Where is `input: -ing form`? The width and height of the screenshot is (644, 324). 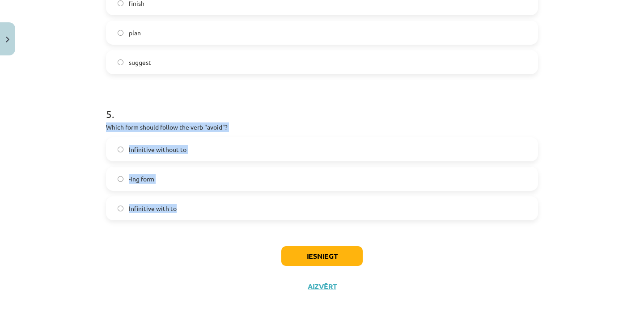 input: -ing form is located at coordinates (121, 179).